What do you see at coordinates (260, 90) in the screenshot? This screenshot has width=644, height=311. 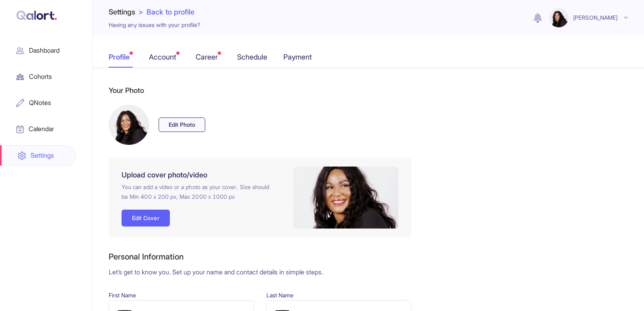 I see `h6: Your Photo` at bounding box center [260, 90].